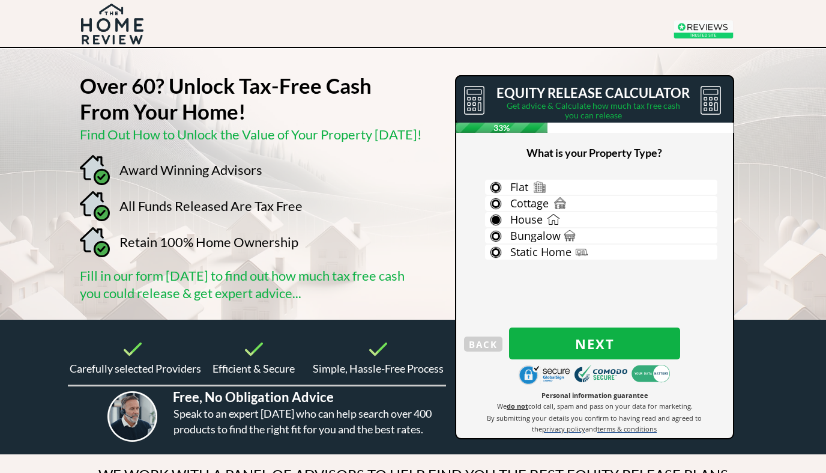 The width and height of the screenshot is (826, 473). I want to click on button: BACK, so click(484, 344).